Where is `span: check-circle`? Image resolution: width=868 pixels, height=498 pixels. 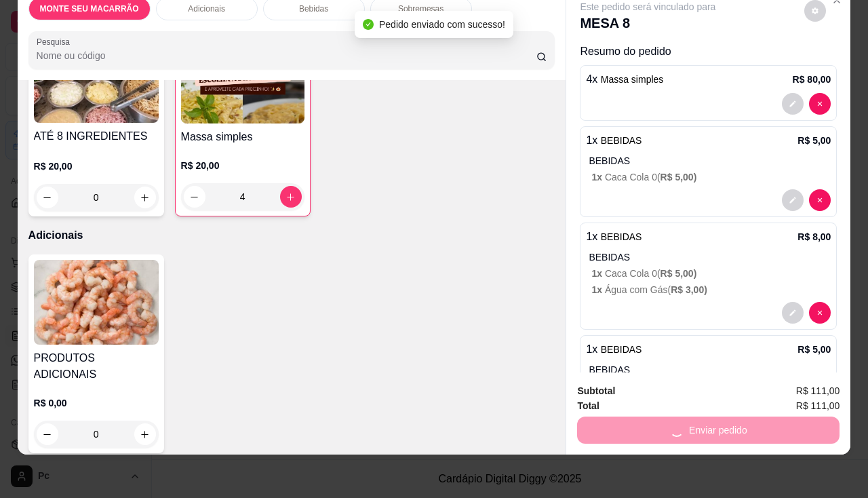 span: check-circle is located at coordinates (368, 24).